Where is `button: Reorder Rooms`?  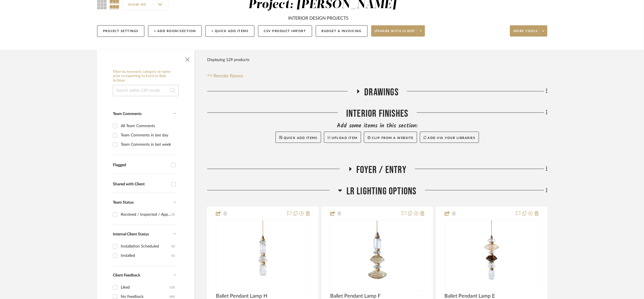
button: Reorder Rooms is located at coordinates (225, 76).